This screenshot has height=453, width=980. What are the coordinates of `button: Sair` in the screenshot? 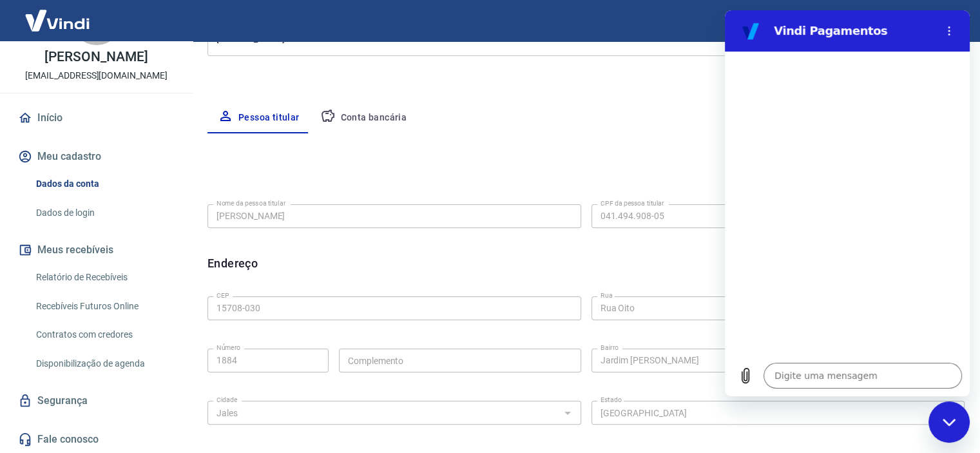 It's located at (942, 21).